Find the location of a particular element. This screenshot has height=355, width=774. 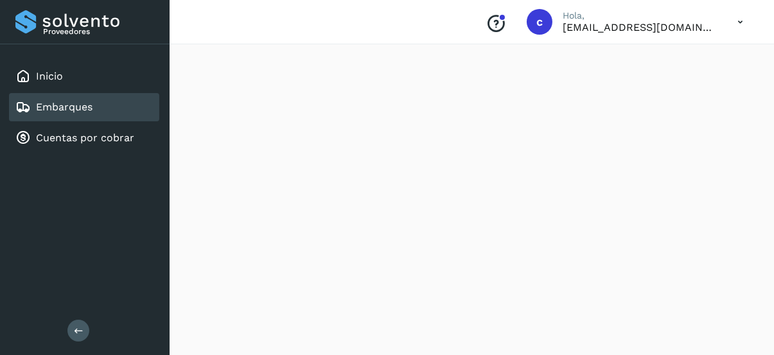

div: Embarques is located at coordinates (84, 107).